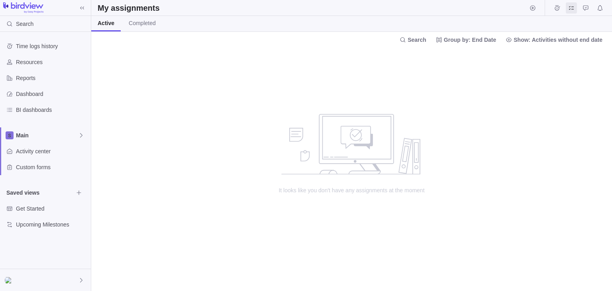 This screenshot has width=612, height=291. What do you see at coordinates (142, 24) in the screenshot?
I see `a: Completed` at bounding box center [142, 24].